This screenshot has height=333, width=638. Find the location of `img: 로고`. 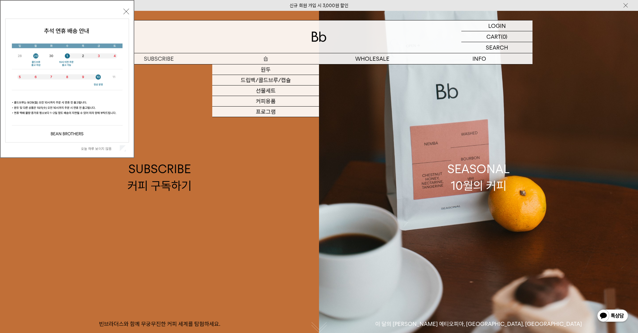

img: 로고 is located at coordinates (319, 37).